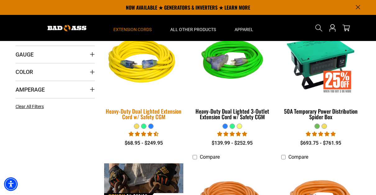  Describe the element at coordinates (193, 30) in the screenshot. I see `span: All Other Products` at that location.